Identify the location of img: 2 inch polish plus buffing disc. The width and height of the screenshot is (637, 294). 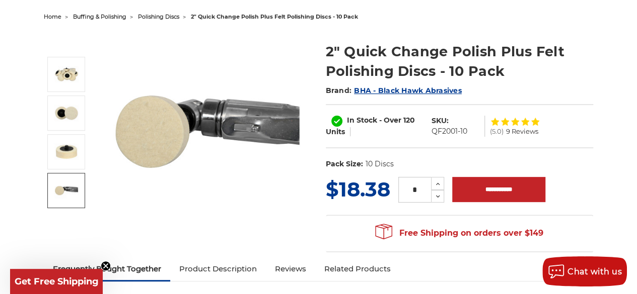
(66, 113).